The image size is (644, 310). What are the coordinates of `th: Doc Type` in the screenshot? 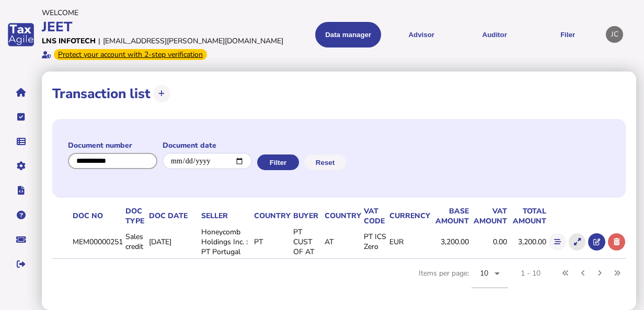 It's located at (135, 216).